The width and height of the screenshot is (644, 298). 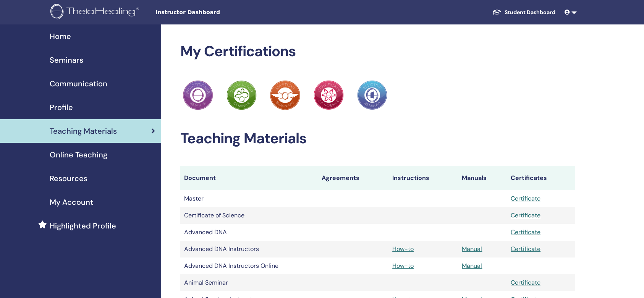 What do you see at coordinates (249, 266) in the screenshot?
I see `td: Advanced DNA Instructors Online` at bounding box center [249, 266].